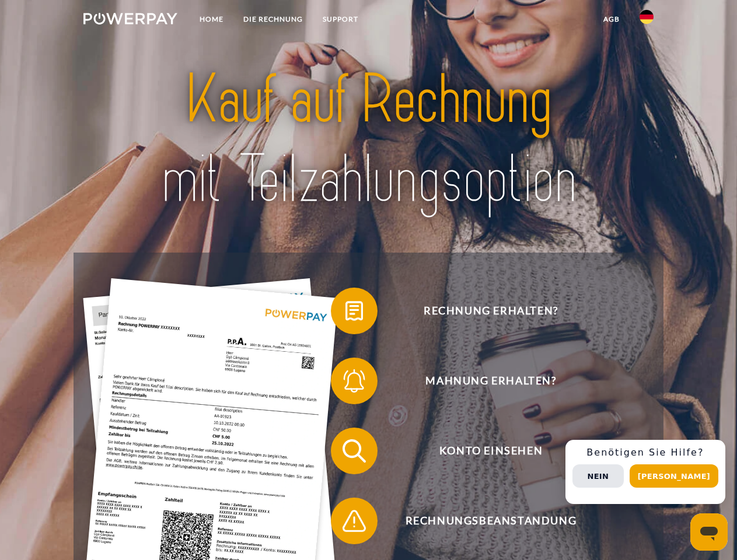 The image size is (737, 560). Describe the element at coordinates (482, 451) in the screenshot. I see `button: Konto einsehen` at that location.